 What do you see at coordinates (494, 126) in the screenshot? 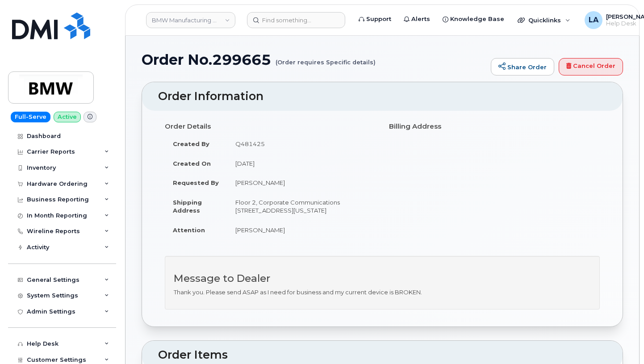
I see `h4: Billing Address` at bounding box center [494, 126].